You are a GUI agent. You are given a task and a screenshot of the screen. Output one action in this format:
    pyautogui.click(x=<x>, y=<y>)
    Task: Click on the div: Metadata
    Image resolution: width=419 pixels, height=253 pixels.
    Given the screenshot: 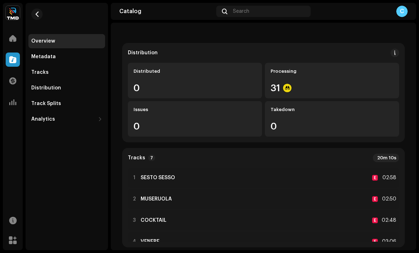 What is the action you would take?
    pyautogui.click(x=43, y=57)
    